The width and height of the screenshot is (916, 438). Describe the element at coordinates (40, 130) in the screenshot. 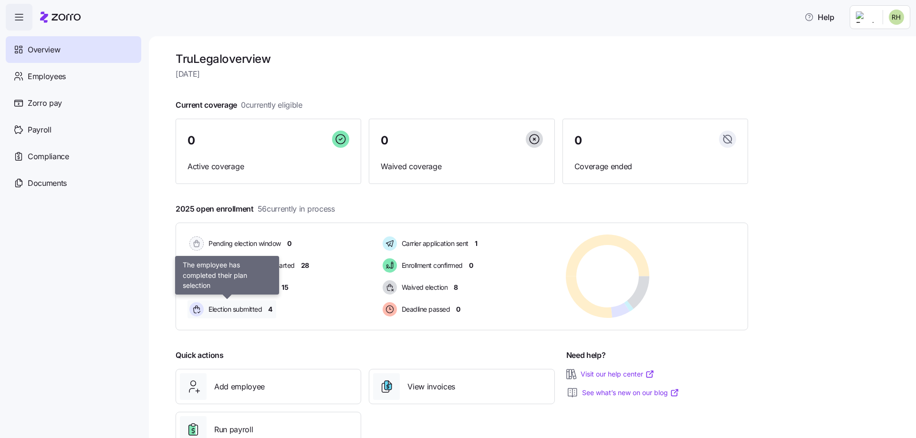

I see `span: Payroll` at that location.